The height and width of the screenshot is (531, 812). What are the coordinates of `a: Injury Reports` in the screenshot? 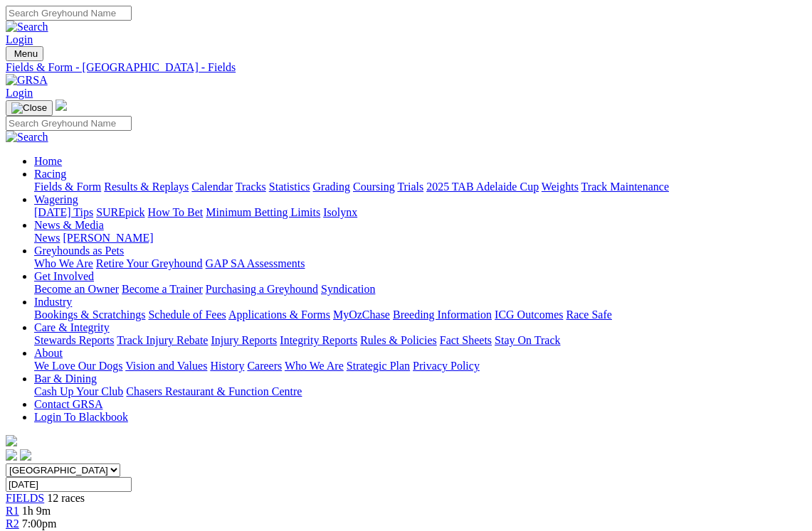 It's located at (243, 340).